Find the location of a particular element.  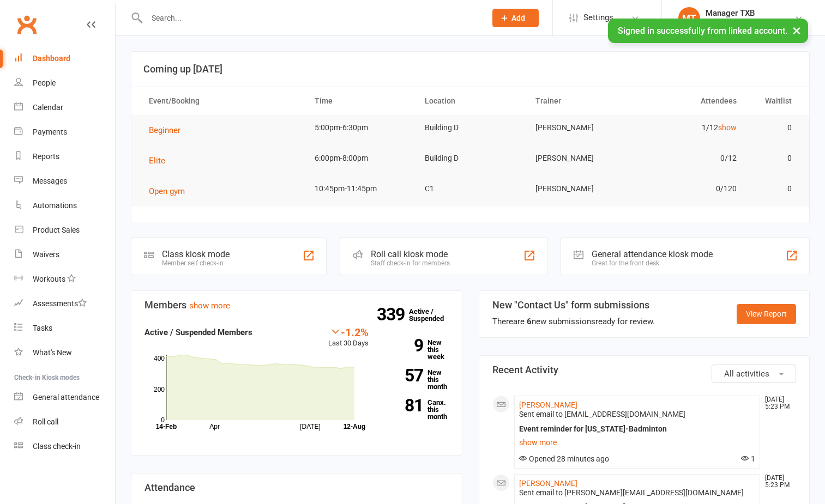

a: Assessments is located at coordinates (64, 303).